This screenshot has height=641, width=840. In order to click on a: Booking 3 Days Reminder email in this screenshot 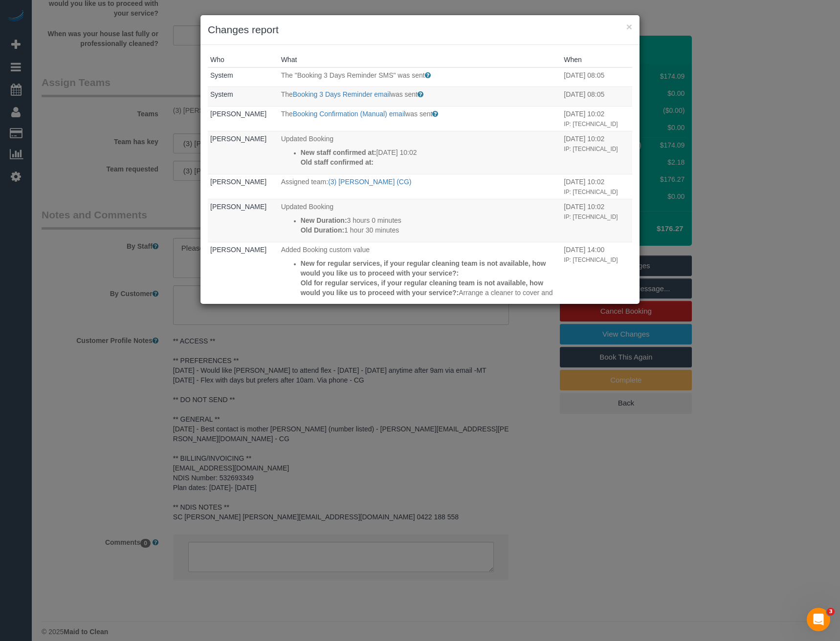, I will do `click(342, 94)`.